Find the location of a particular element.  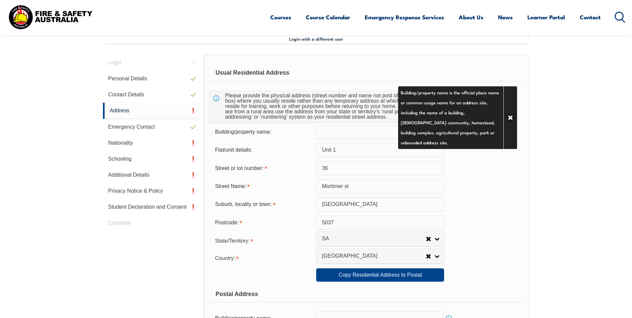

span: Country: is located at coordinates (225, 258).